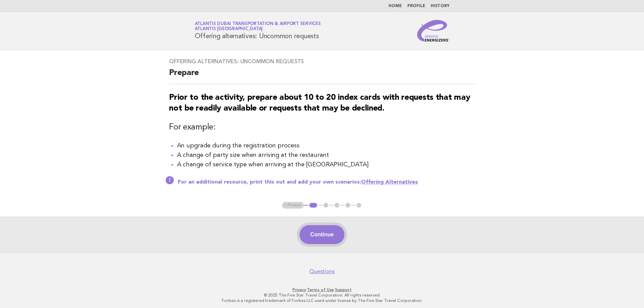 The width and height of the screenshot is (644, 308). What do you see at coordinates (258, 31) in the screenshot?
I see `h1: Offering alternatives: Uncommon requests` at bounding box center [258, 31].